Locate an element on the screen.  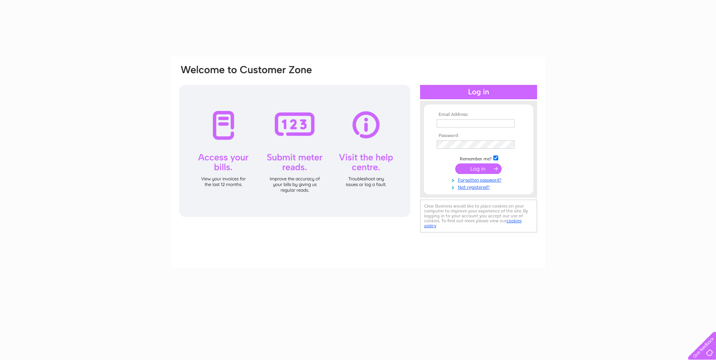
td: Remember me? is located at coordinates (478, 158).